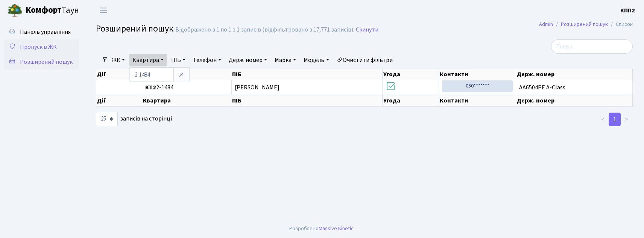 The width and height of the screenshot is (644, 238). What do you see at coordinates (620, 24) in the screenshot?
I see `li: Список` at bounding box center [620, 24].